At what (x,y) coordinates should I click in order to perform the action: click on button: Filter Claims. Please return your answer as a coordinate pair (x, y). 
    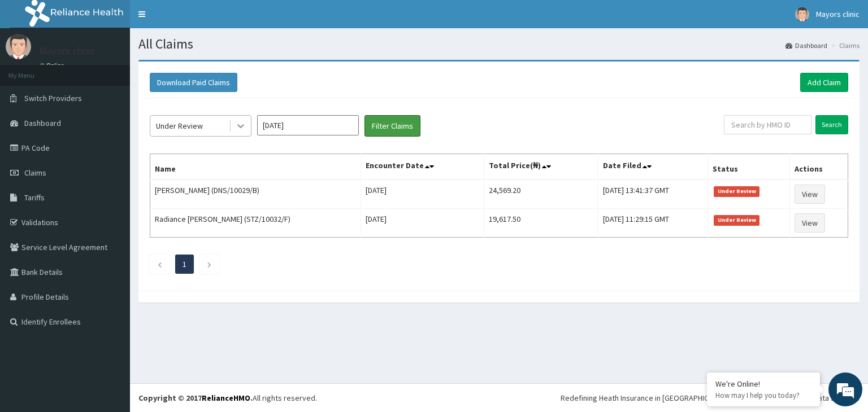
    Looking at the image, I should click on (392, 126).